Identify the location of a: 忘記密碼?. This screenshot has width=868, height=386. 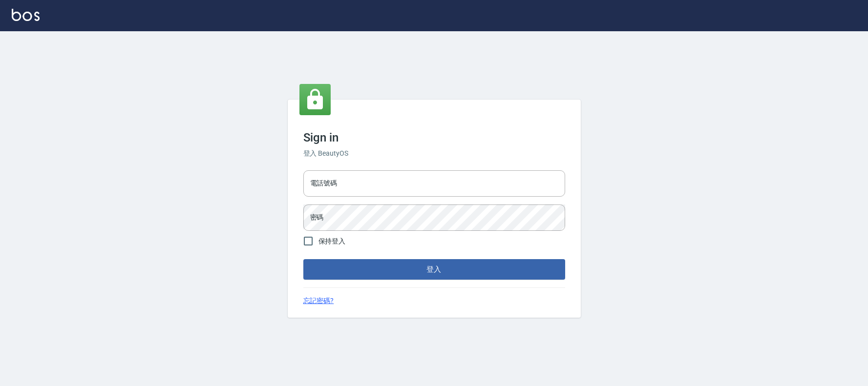
(318, 300).